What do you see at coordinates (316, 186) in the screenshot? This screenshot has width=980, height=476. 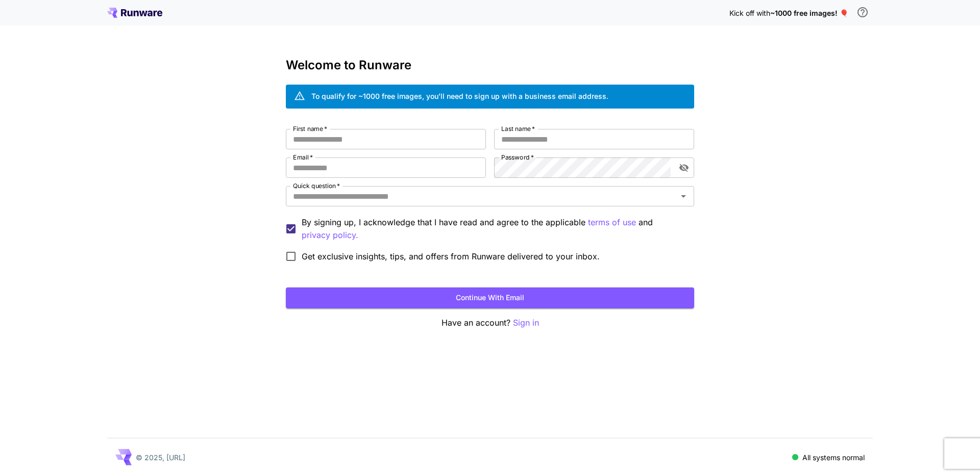 I see `label: Quick question` at bounding box center [316, 186].